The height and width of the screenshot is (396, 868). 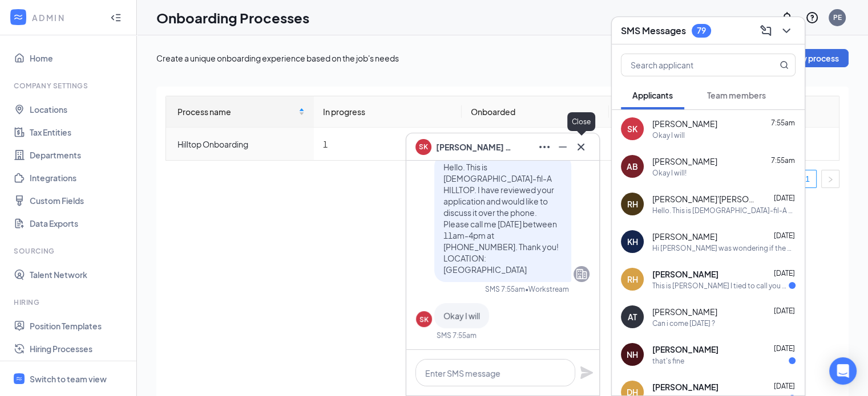 What do you see at coordinates (233, 18) in the screenshot?
I see `h1: Onboarding Processes` at bounding box center [233, 18].